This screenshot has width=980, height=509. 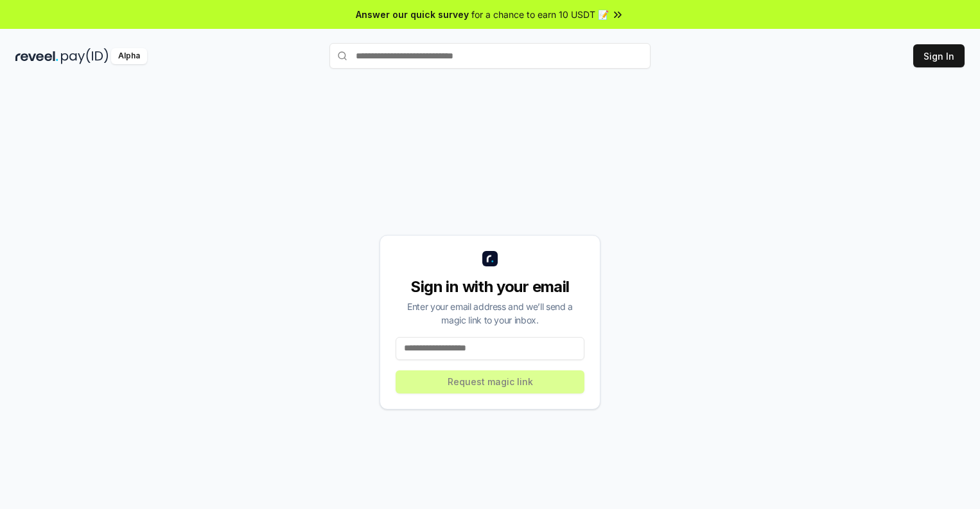 What do you see at coordinates (37, 56) in the screenshot?
I see `img: reveel_dark` at bounding box center [37, 56].